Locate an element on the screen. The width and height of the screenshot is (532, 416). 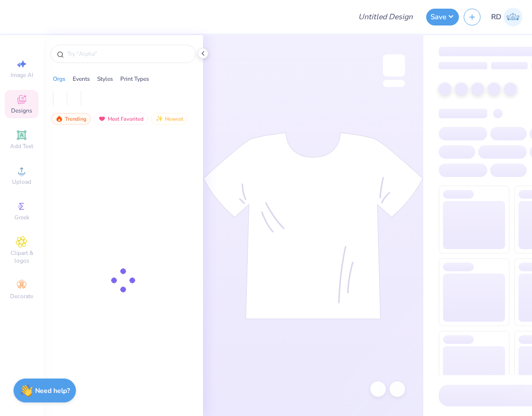
img: Rommel Del Rosario is located at coordinates (513, 17).